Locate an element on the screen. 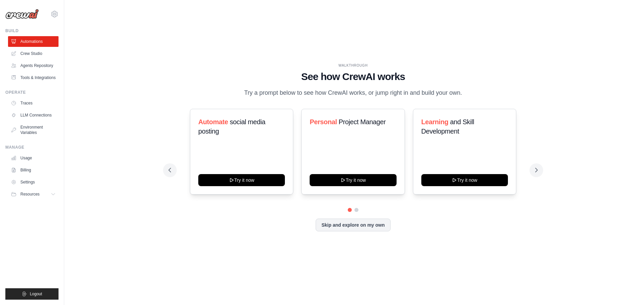 The height and width of the screenshot is (305, 642). div: Manage is located at coordinates (32, 147).